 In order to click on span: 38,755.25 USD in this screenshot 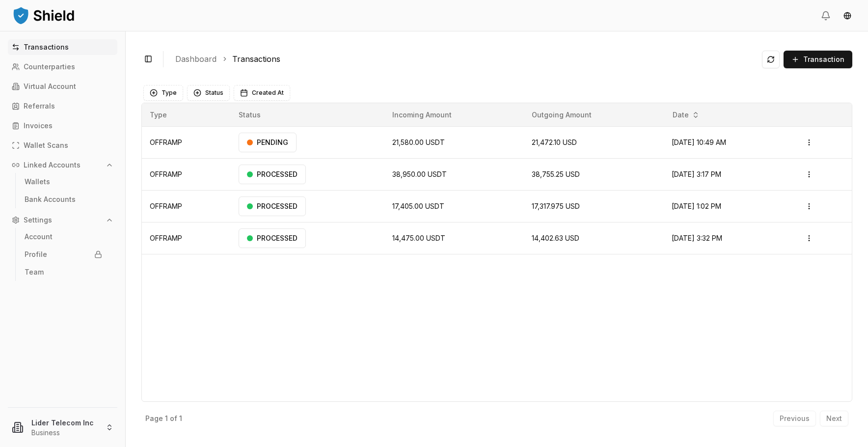, I will do `click(556, 174)`.